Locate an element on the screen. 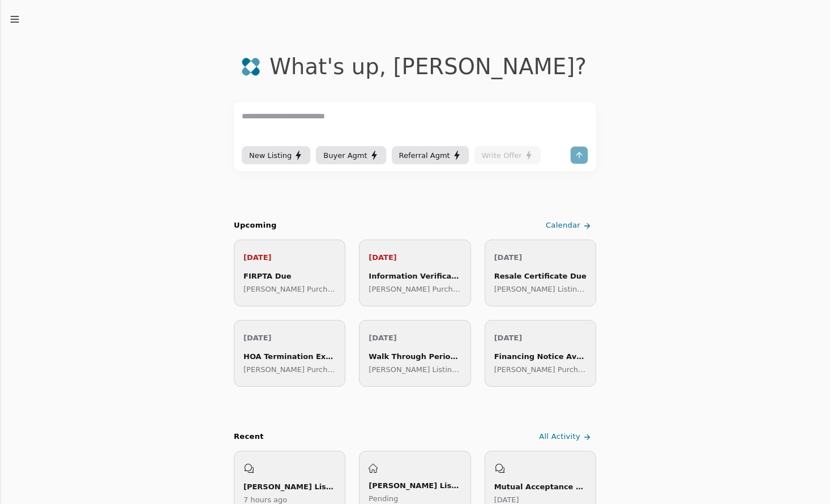  button: Referral Agmt is located at coordinates (430, 155).